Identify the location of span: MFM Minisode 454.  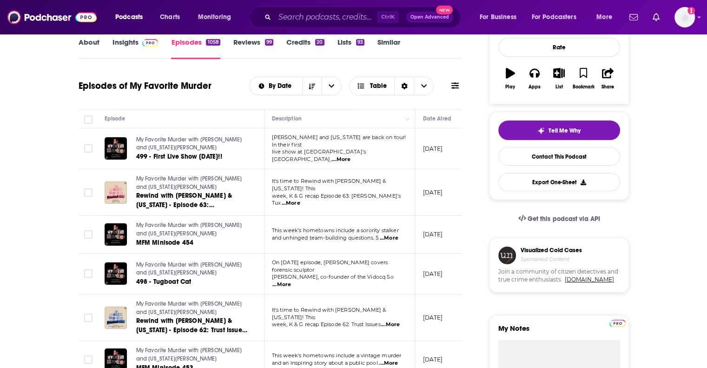
(165, 242).